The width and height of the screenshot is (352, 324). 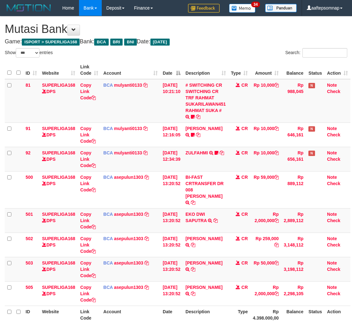 What do you see at coordinates (131, 314) in the screenshot?
I see `th: Account` at bounding box center [131, 314].